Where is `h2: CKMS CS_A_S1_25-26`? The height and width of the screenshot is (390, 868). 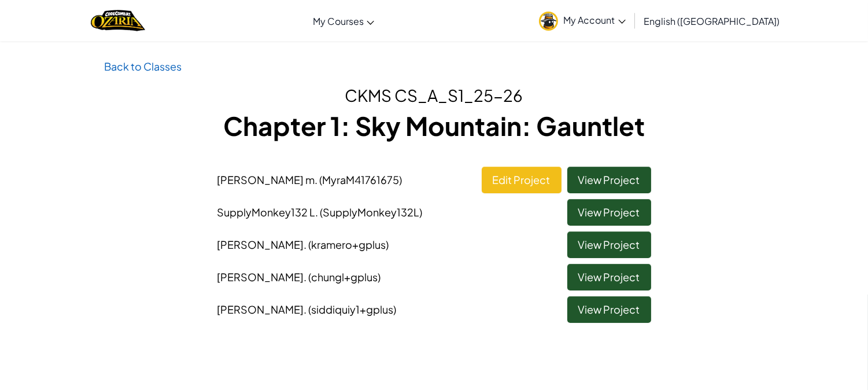
h2: CKMS CS_A_S1_25-26 is located at coordinates (434, 96).